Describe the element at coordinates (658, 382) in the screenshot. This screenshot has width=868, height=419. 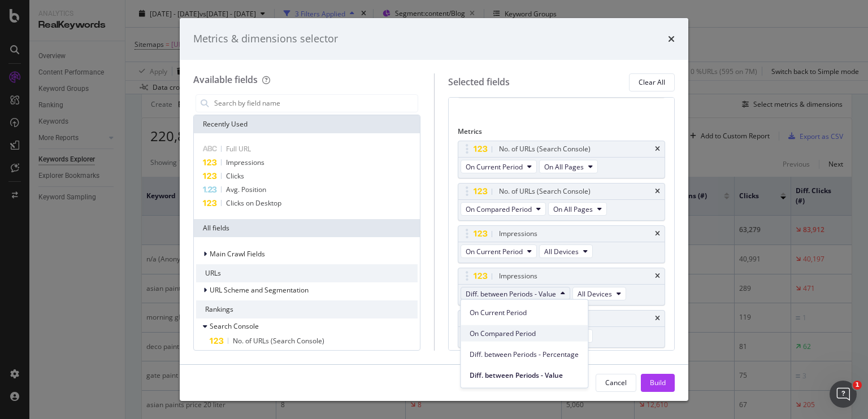
I see `div: Build` at that location.